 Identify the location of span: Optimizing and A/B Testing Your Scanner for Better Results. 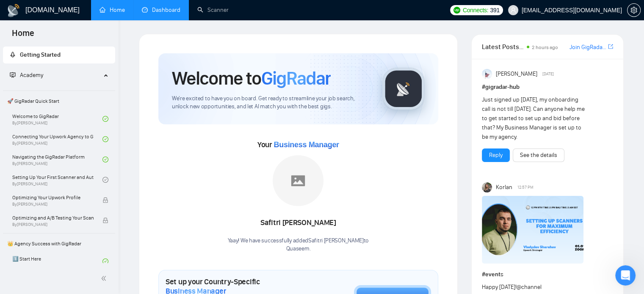
(53, 218).